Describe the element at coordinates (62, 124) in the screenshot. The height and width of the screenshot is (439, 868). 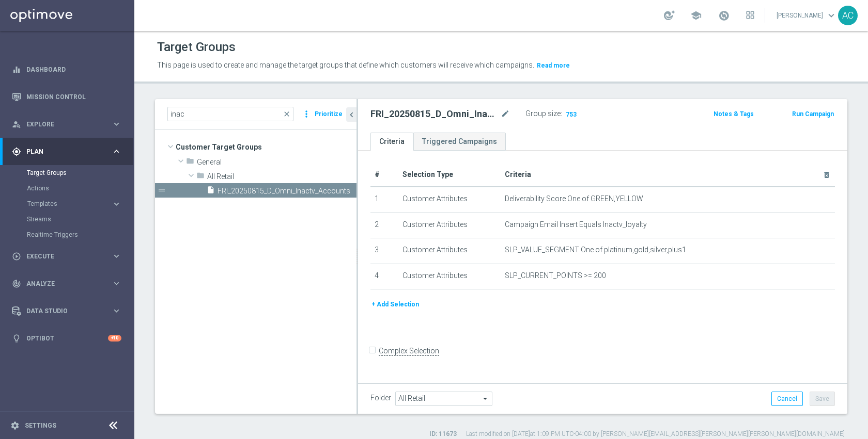
I see `div: Explore` at that location.